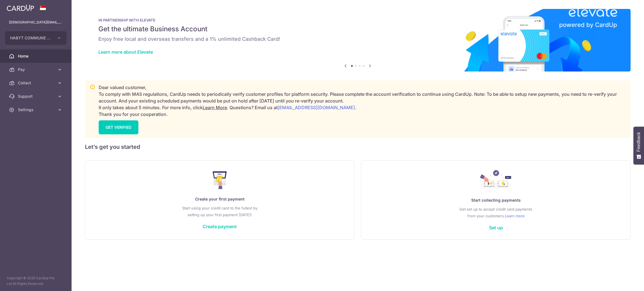 This screenshot has height=291, width=644. Describe the element at coordinates (36, 110) in the screenshot. I see `span: Settings` at that location.